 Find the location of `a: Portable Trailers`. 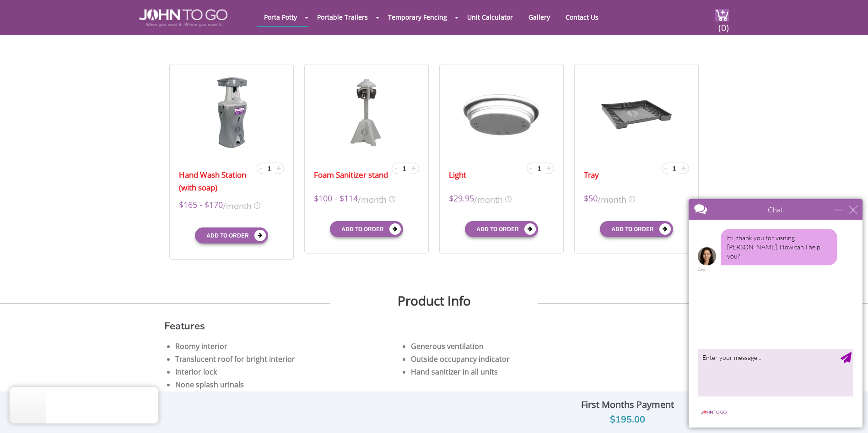

a: Portable Trailers is located at coordinates (342, 17).